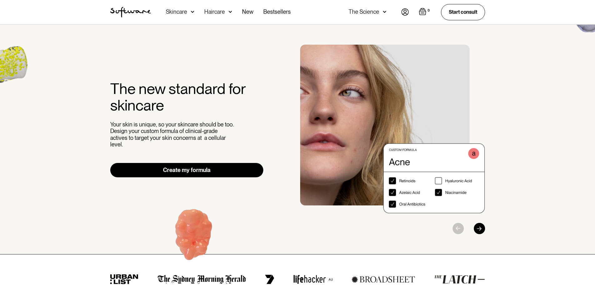  Describe the element at coordinates (480, 229) in the screenshot. I see `div: Next slide` at that location.